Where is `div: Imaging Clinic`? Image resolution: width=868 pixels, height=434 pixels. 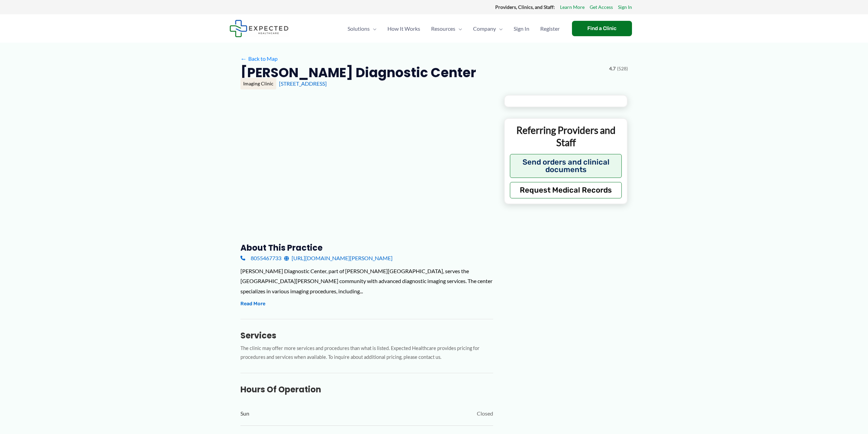 div: Imaging Clinic is located at coordinates (258, 84).